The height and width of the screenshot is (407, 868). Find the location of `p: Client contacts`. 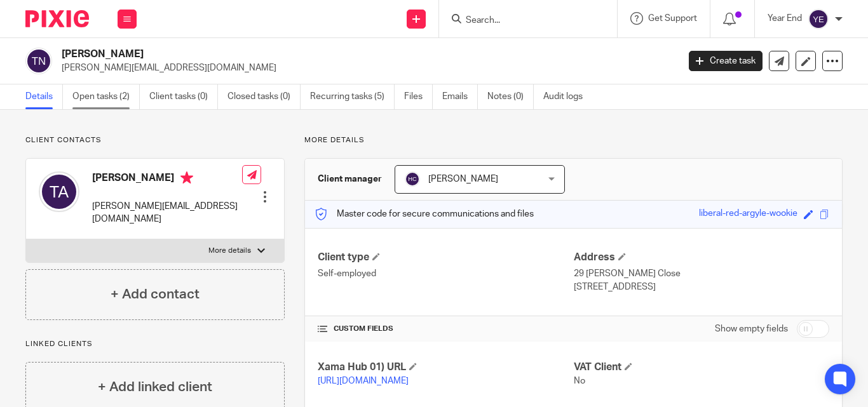

p: Client contacts is located at coordinates (155, 140).